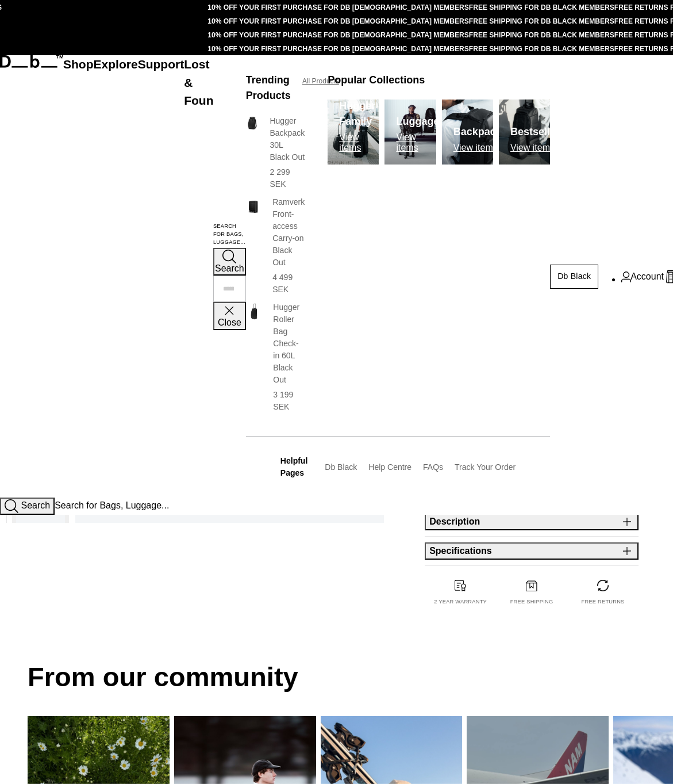  Describe the element at coordinates (230, 316) in the screenshot. I see `button: Close` at that location.